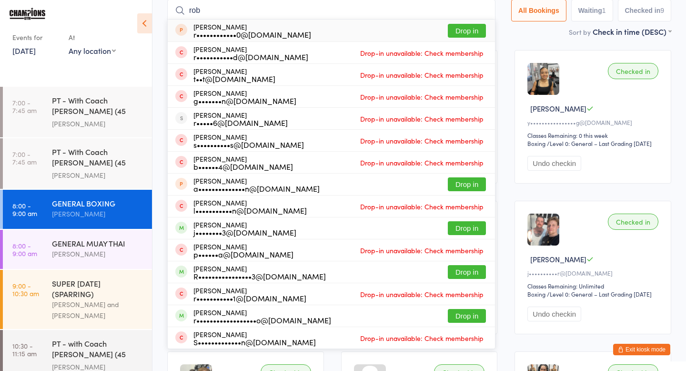 This screenshot has height=371, width=686. What do you see at coordinates (24, 349) in the screenshot?
I see `time: 10:30 - 11:15 am` at bounding box center [24, 349].